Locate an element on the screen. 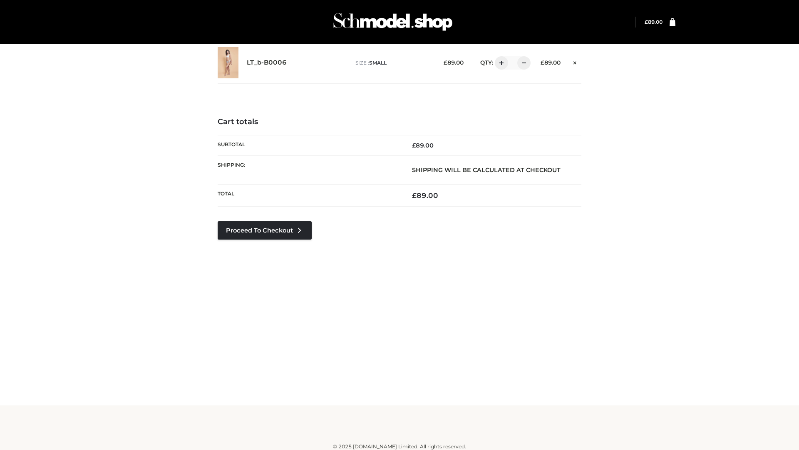 This screenshot has height=450, width=799. div: QTY: is located at coordinates (500, 63).